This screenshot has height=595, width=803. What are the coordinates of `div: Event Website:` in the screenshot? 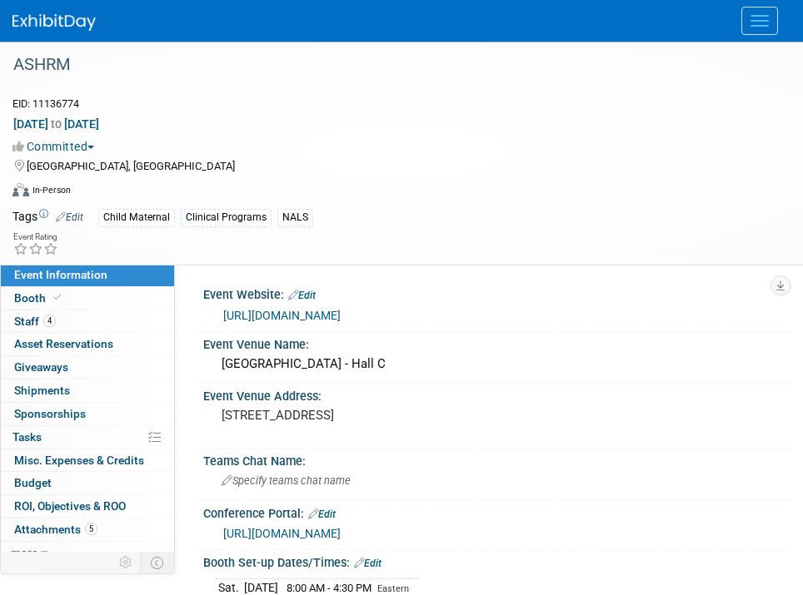 It's located at (496, 293).